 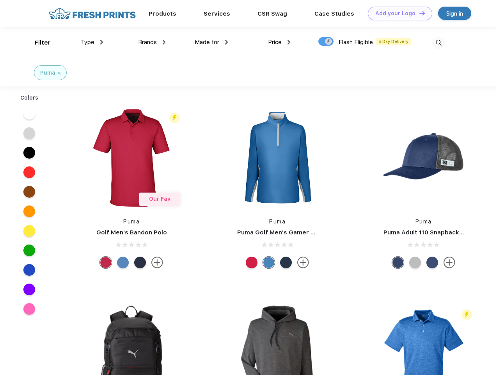 What do you see at coordinates (87, 42) in the screenshot?
I see `span: Type` at bounding box center [87, 42].